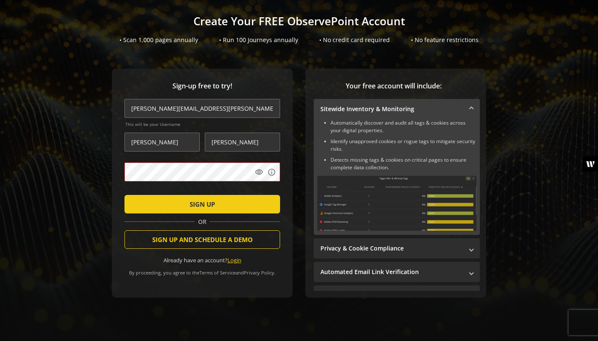 This screenshot has height=341, width=598. What do you see at coordinates (397, 248) in the screenshot?
I see `mat-expansion-panel-header: Privacy & Cookie Compliance` at bounding box center [397, 248].